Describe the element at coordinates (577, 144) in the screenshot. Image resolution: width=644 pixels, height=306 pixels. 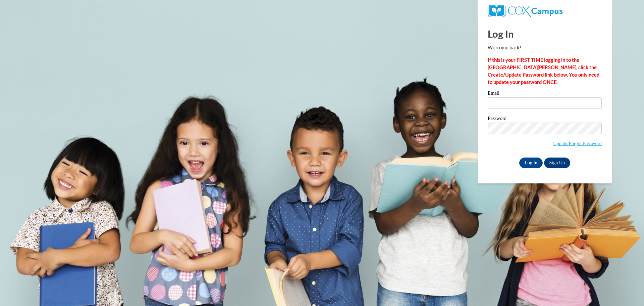
I see `a: Update/Forgot Password` at that location.